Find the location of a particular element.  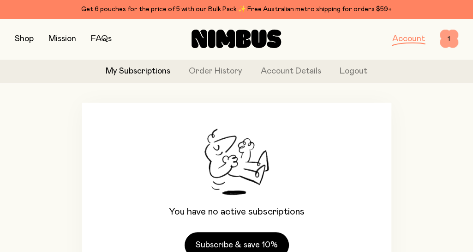

button: Logout is located at coordinates (354, 71).